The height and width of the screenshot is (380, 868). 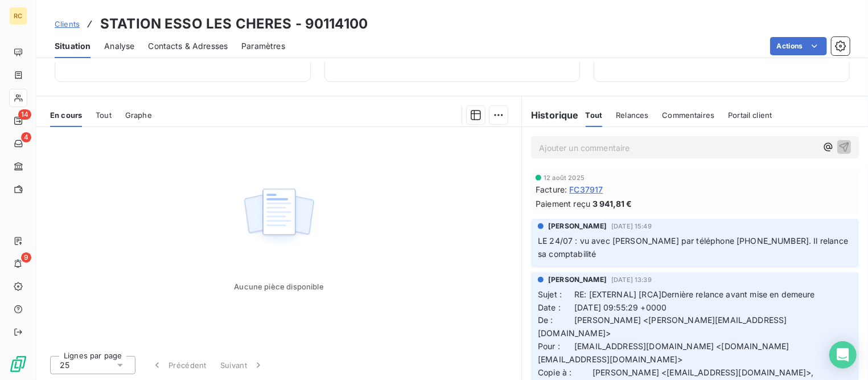 I want to click on span: 25, so click(x=64, y=365).